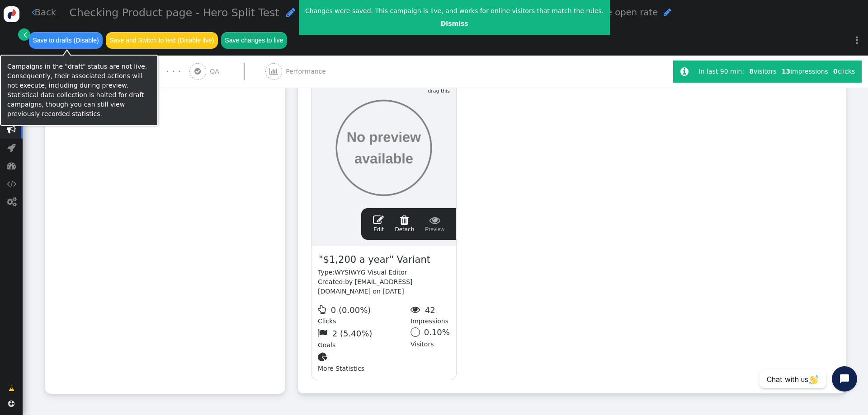  What do you see at coordinates (79, 90) in the screenshot?
I see `div: Campaigns in the "draft" status are not live. Consequently, their associated actions will not exe...` at bounding box center [79, 90].